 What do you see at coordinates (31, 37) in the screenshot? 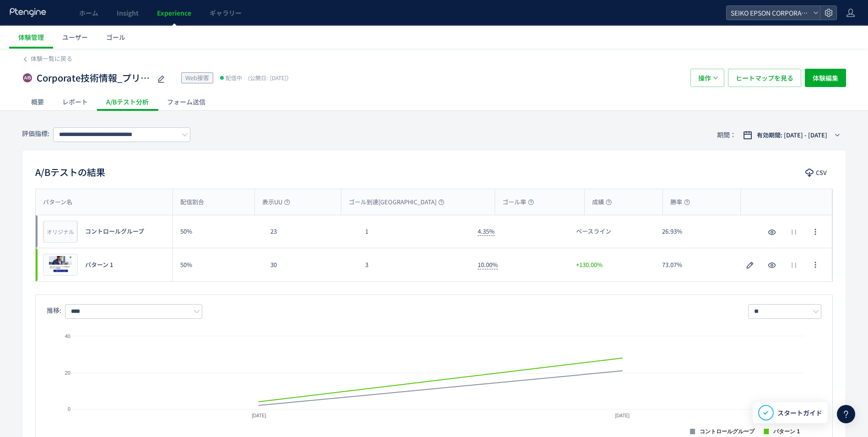
I see `span: 体験管理` at bounding box center [31, 37].